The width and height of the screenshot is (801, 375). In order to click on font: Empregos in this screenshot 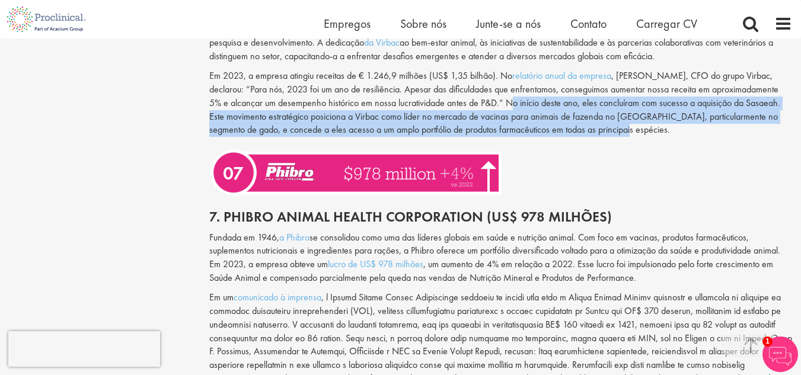, I will do `click(347, 24)`.